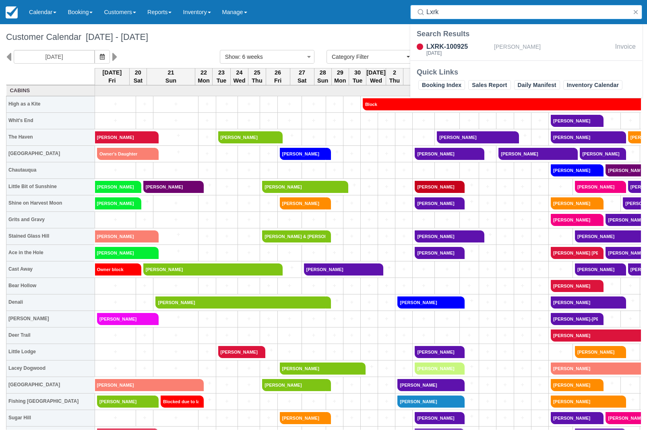  I want to click on a: Owner's Daughter, so click(125, 154).